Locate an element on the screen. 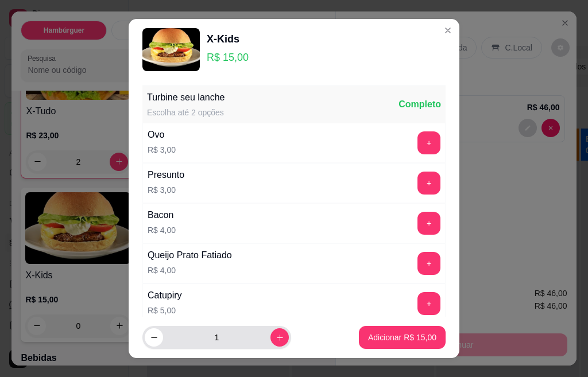 This screenshot has height=377, width=588. div: Catupiry is located at coordinates (165, 295).